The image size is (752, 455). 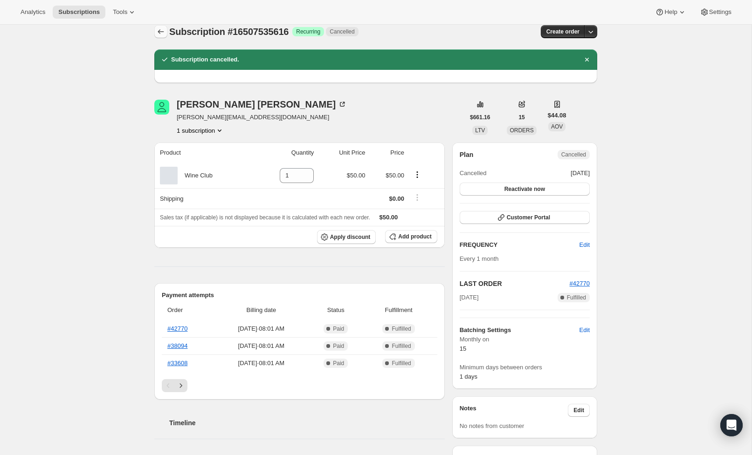 What do you see at coordinates (524, 189) in the screenshot?
I see `span: Reactivate now` at bounding box center [524, 189].